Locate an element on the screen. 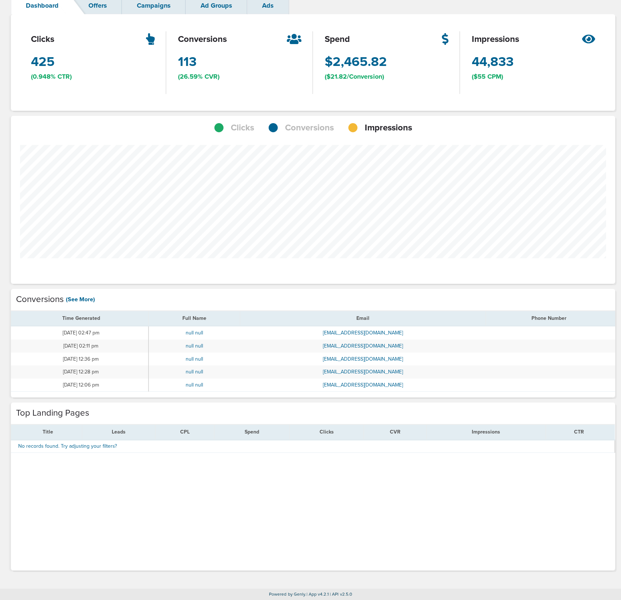 Image resolution: width=621 pixels, height=600 pixels. span: Leads is located at coordinates (119, 431).